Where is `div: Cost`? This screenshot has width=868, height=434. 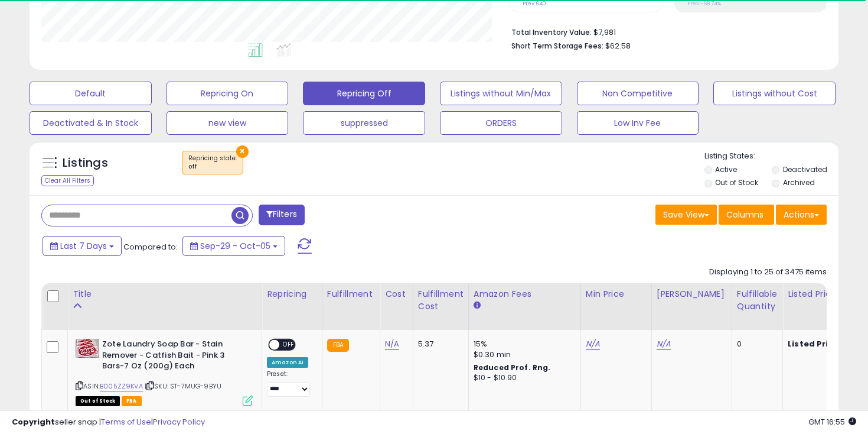 div: Cost is located at coordinates (396, 294).